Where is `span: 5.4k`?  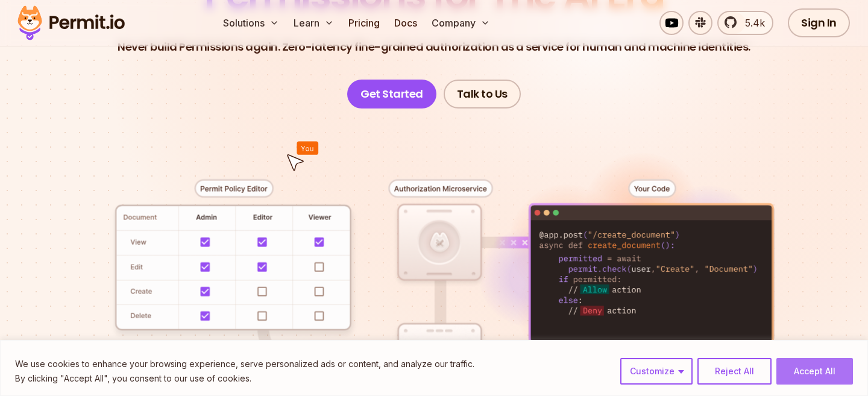 span: 5.4k is located at coordinates (751, 23).